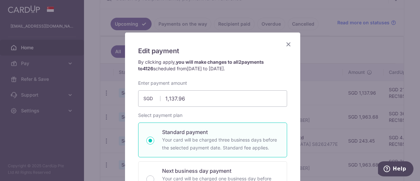  Describe the element at coordinates (213, 65) in the screenshot. I see `p: By clicking apply, scheduled from .` at that location.